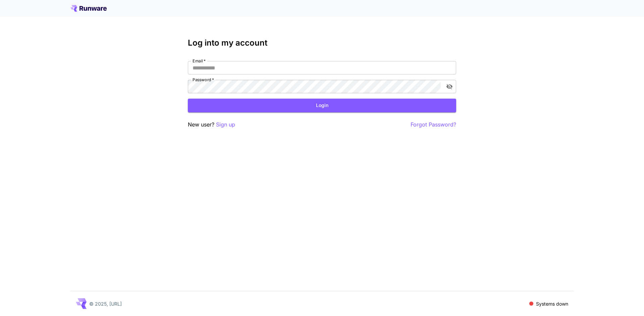 Image resolution: width=644 pixels, height=316 pixels. What do you see at coordinates (203, 79) in the screenshot?
I see `label: Password` at bounding box center [203, 79].